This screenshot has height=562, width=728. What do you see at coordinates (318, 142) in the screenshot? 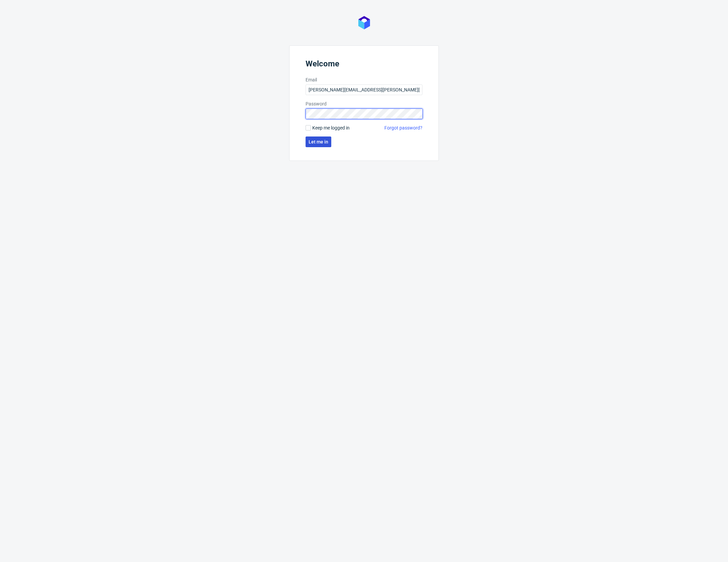
I see `span: Let me in` at bounding box center [318, 142].